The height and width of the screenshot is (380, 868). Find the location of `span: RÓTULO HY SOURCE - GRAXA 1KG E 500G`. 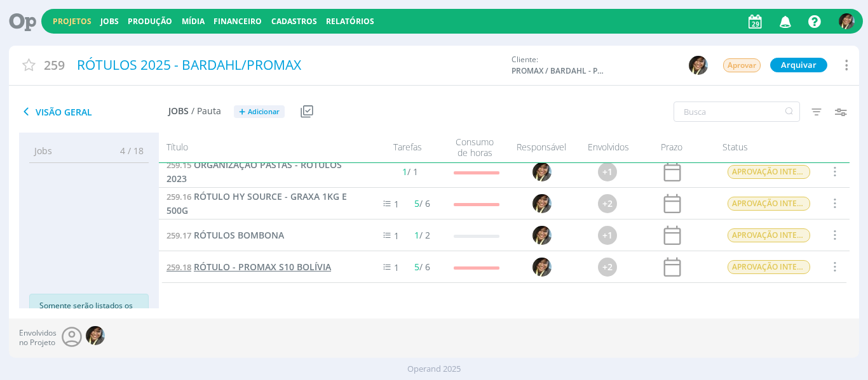

span: RÓTULO HY SOURCE - GRAXA 1KG E 500G is located at coordinates (257, 203).